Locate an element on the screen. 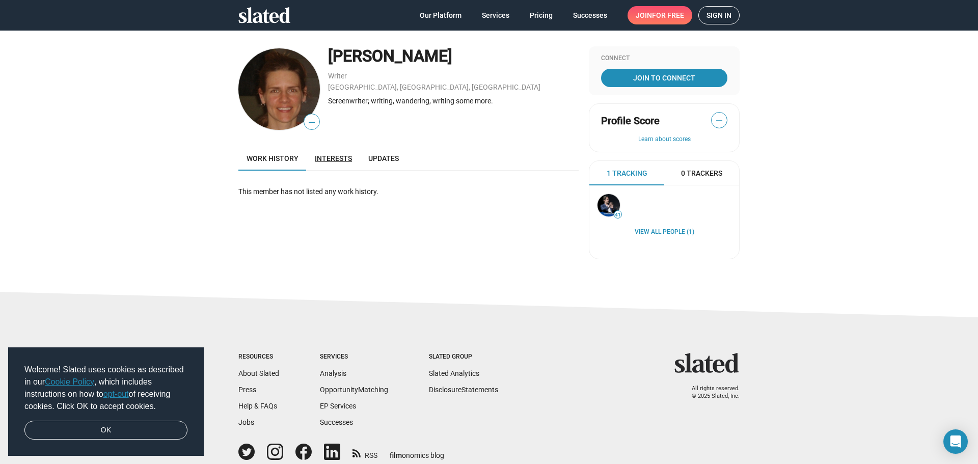 The height and width of the screenshot is (464, 978). a: Joinfor free is located at coordinates (659, 15).